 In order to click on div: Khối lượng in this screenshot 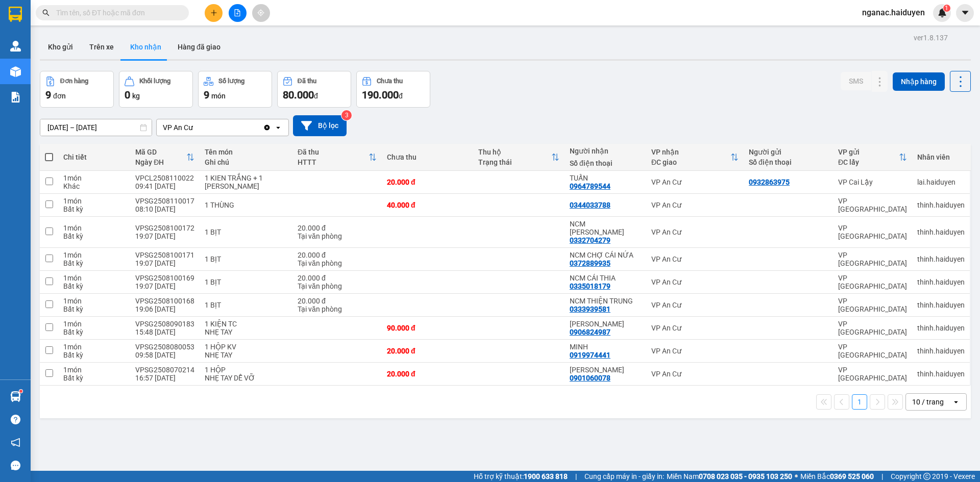, I will do `click(154, 81)`.